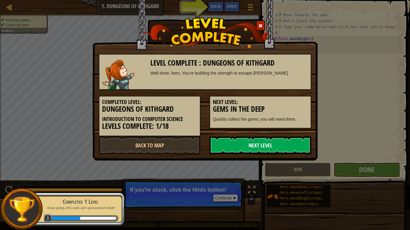 The height and width of the screenshot is (230, 410). I want to click on h3: Level Complete : Dungeons of Kithgard, so click(229, 63).